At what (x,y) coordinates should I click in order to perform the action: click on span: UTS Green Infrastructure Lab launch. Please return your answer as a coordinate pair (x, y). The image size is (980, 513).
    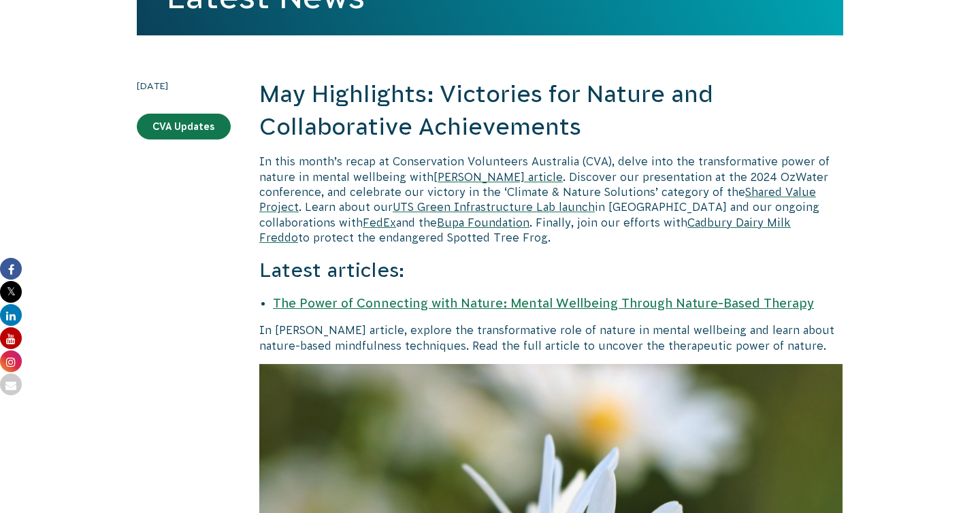
    Looking at the image, I should click on (494, 207).